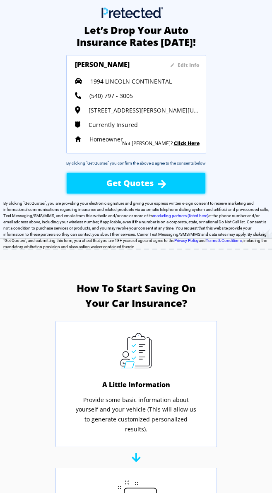 The width and height of the screenshot is (272, 493). Describe the element at coordinates (188, 65) in the screenshot. I see `sapn: Edit Info` at that location.